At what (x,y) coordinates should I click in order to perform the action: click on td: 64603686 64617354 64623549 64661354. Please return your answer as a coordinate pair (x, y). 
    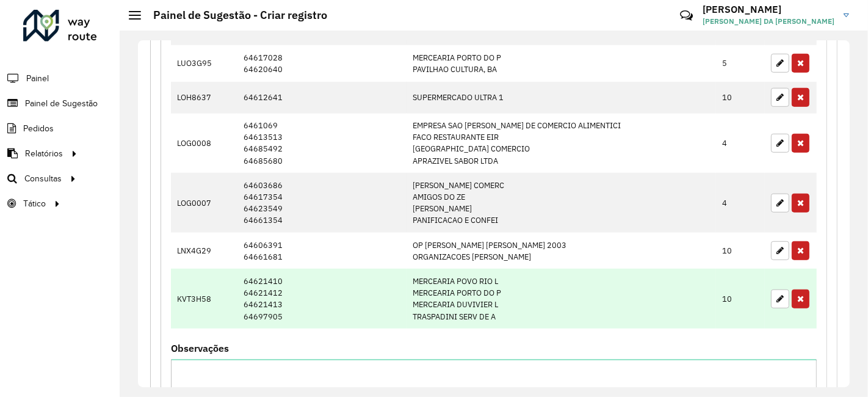
    Looking at the image, I should click on (322, 203).